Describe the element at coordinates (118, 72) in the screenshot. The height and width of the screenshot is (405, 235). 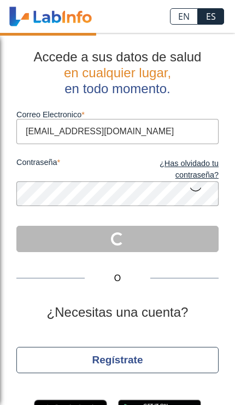
I see `span: en cualquier lugar,` at that location.